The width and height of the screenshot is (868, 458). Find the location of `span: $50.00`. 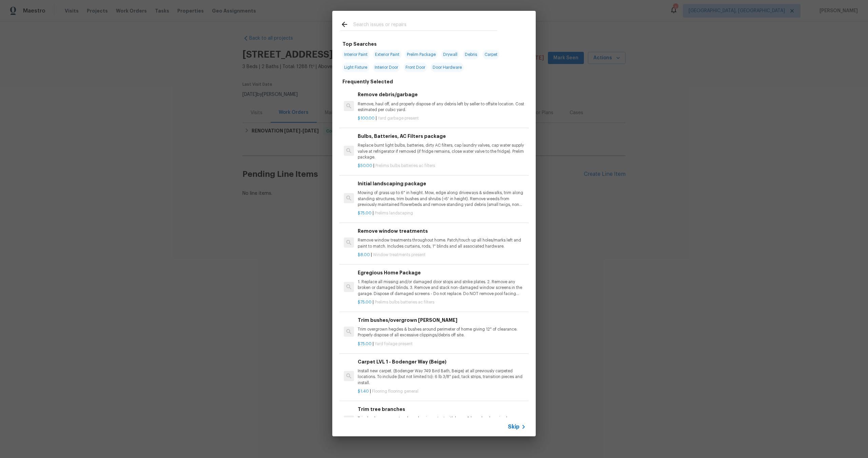

span: $50.00 is located at coordinates (365, 165).